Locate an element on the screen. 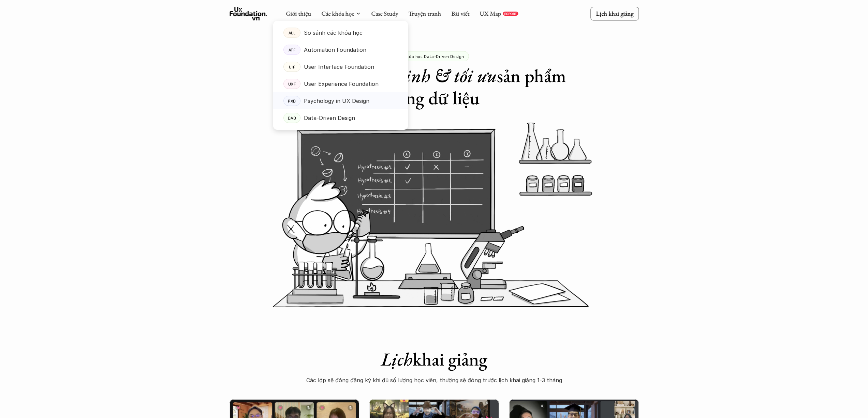  a: Truyện tranh is located at coordinates (425, 13).